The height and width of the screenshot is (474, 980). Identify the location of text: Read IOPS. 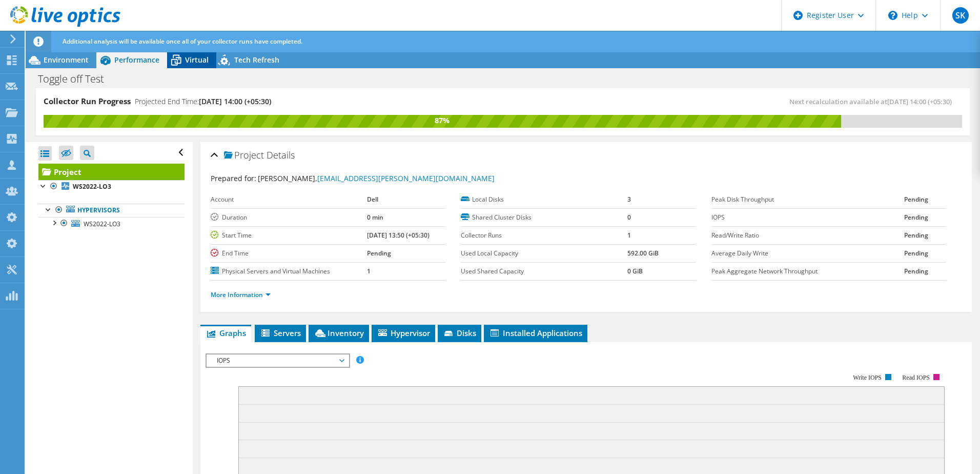
(916, 377).